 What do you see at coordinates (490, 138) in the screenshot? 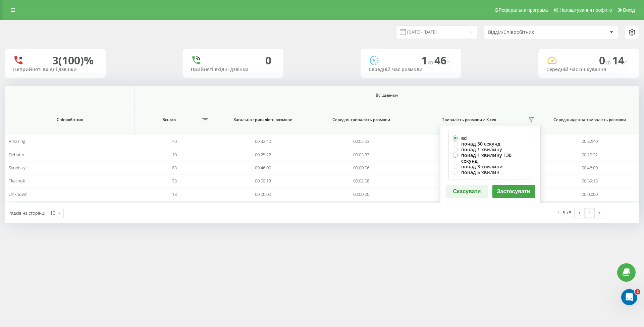
I see `label: всі` at bounding box center [490, 138].